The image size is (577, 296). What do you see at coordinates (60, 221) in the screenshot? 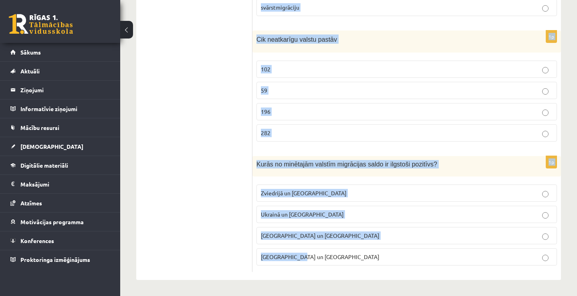
I see `a: Motivācijas programma` at bounding box center [60, 221].